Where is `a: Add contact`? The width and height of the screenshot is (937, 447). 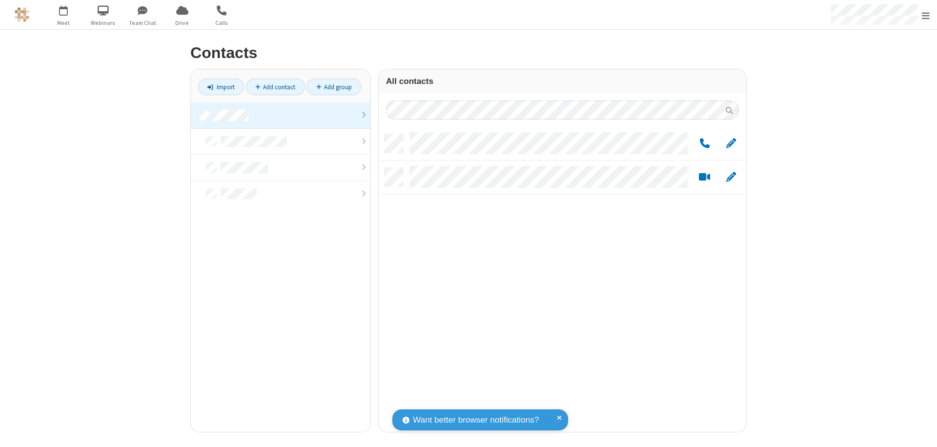 a: Add contact is located at coordinates (275, 87).